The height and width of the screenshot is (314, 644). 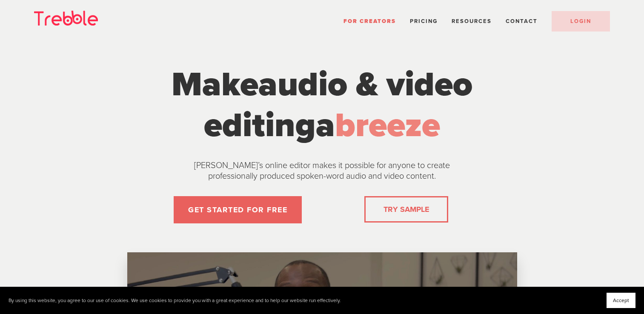 What do you see at coordinates (580, 21) in the screenshot?
I see `a: LOGIN` at bounding box center [580, 21].